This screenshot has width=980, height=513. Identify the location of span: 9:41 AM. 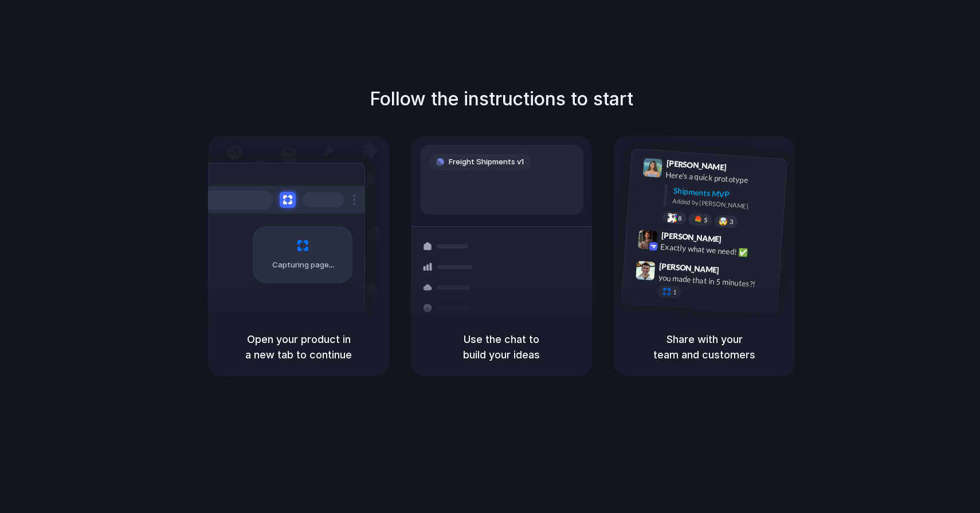
(742, 169).